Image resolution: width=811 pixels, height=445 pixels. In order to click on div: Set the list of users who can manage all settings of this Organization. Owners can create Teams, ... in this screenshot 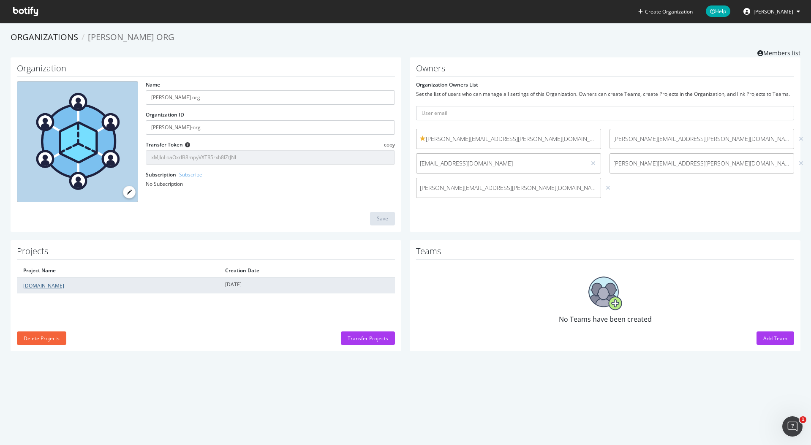, I will do `click(605, 94)`.